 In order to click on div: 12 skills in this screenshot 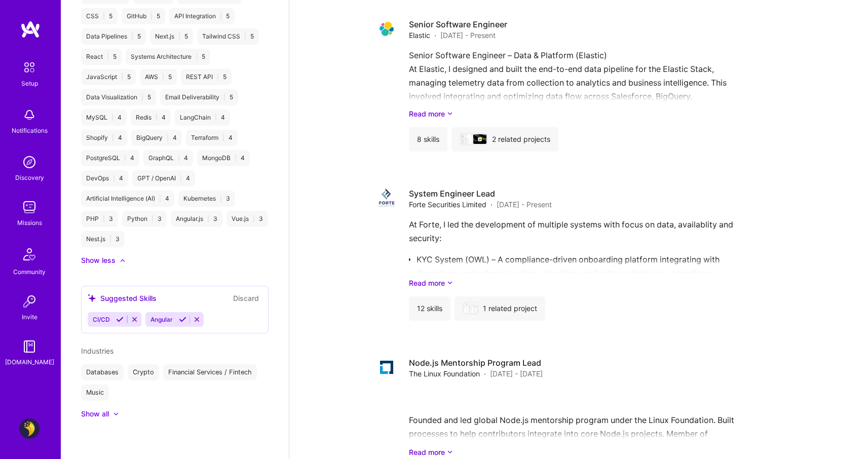, I will do `click(429, 309)`.